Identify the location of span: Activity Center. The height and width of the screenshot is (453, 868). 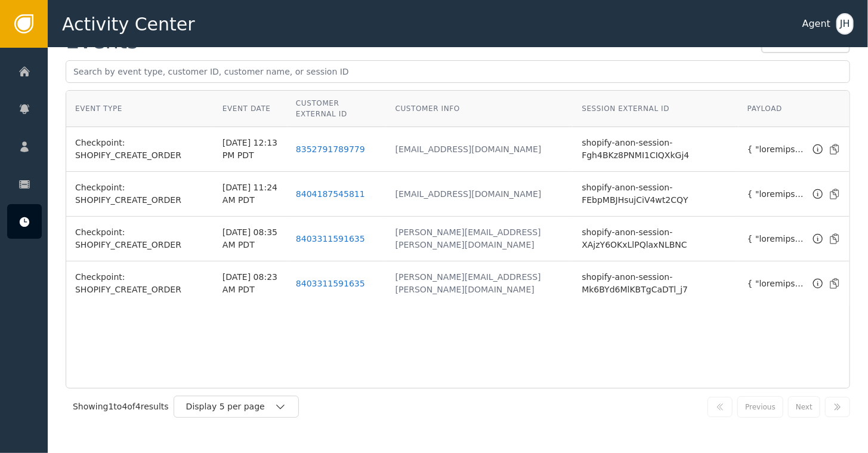
(128, 24).